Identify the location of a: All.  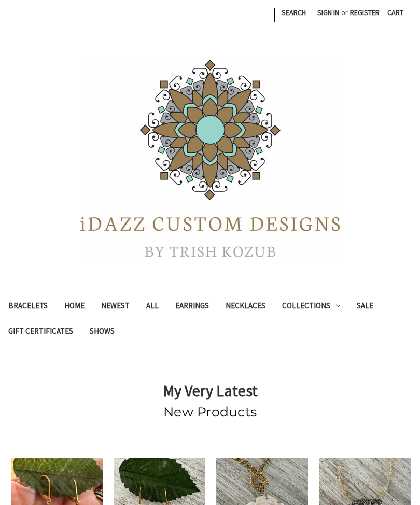
(152, 306).